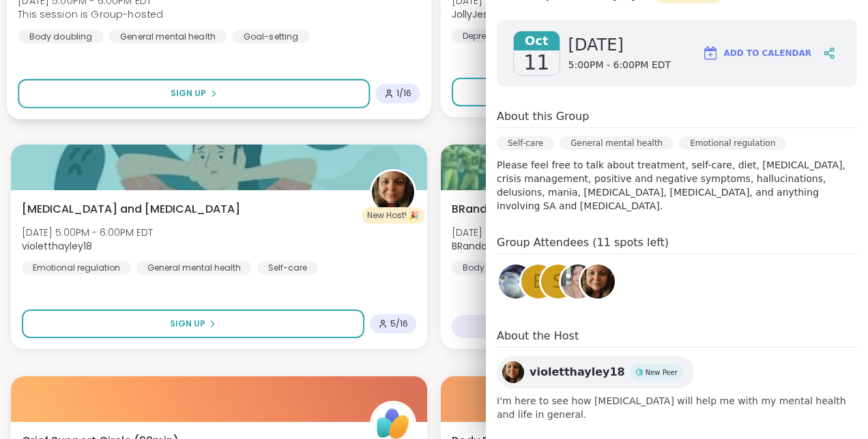 This screenshot has height=439, width=868. What do you see at coordinates (538, 281) in the screenshot?
I see `span: e` at bounding box center [538, 281].